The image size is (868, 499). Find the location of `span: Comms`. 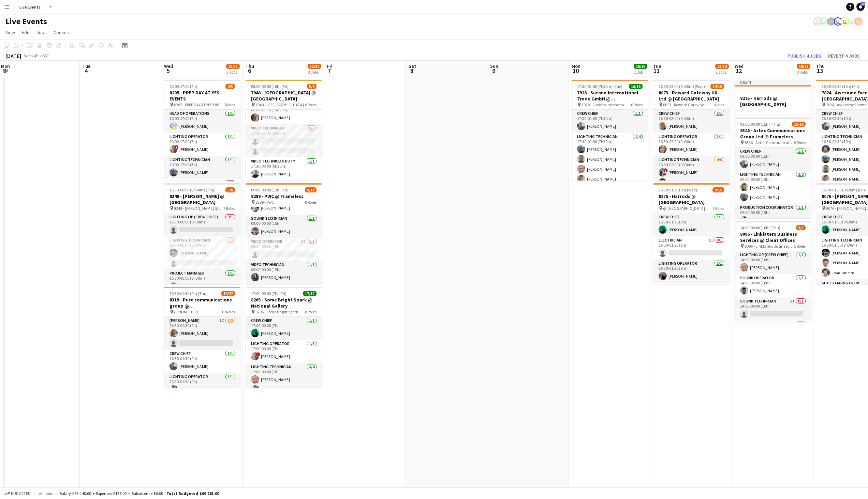

span: Comms is located at coordinates (61, 32).